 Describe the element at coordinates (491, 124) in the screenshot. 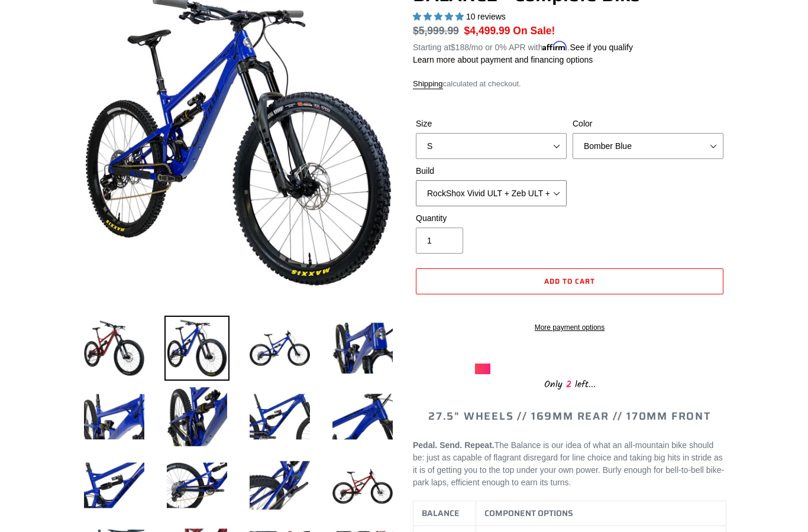

I see `label: Size` at that location.